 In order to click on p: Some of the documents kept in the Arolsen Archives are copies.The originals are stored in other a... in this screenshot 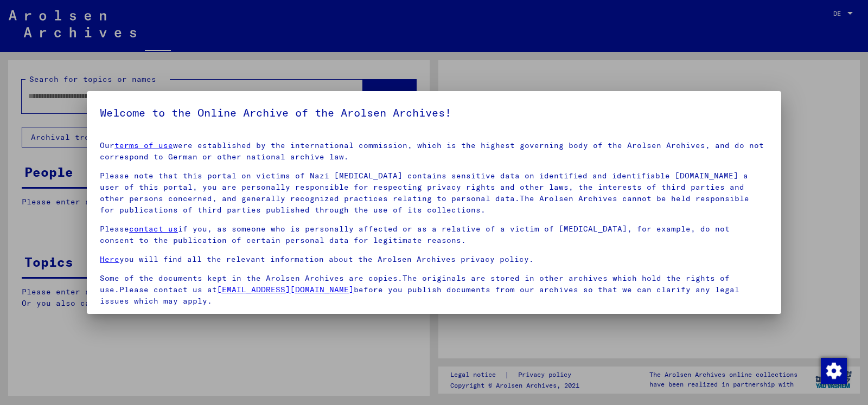, I will do `click(434, 290)`.